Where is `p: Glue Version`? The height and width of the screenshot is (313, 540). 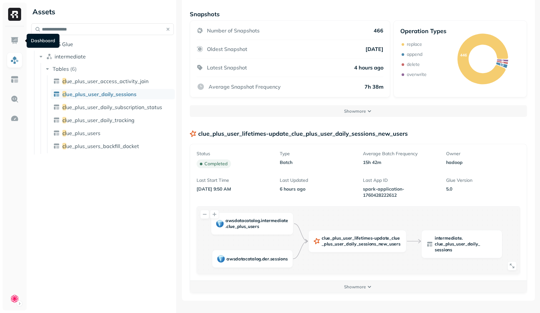
p: Glue Version is located at coordinates (483, 180).